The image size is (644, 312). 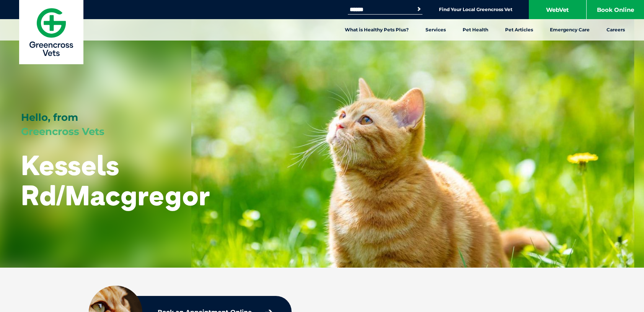 What do you see at coordinates (435, 30) in the screenshot?
I see `a: Services` at bounding box center [435, 30].